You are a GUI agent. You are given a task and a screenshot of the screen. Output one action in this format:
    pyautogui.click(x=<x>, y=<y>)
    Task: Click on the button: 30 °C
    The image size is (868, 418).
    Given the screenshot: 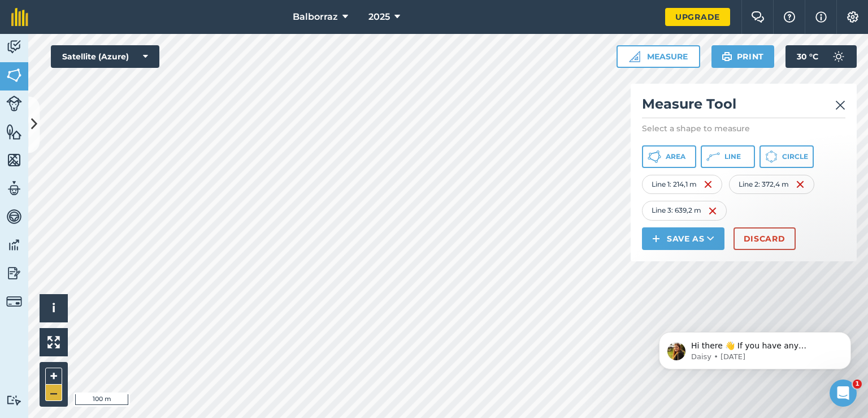 What is the action you would take?
    pyautogui.click(x=821, y=57)
    